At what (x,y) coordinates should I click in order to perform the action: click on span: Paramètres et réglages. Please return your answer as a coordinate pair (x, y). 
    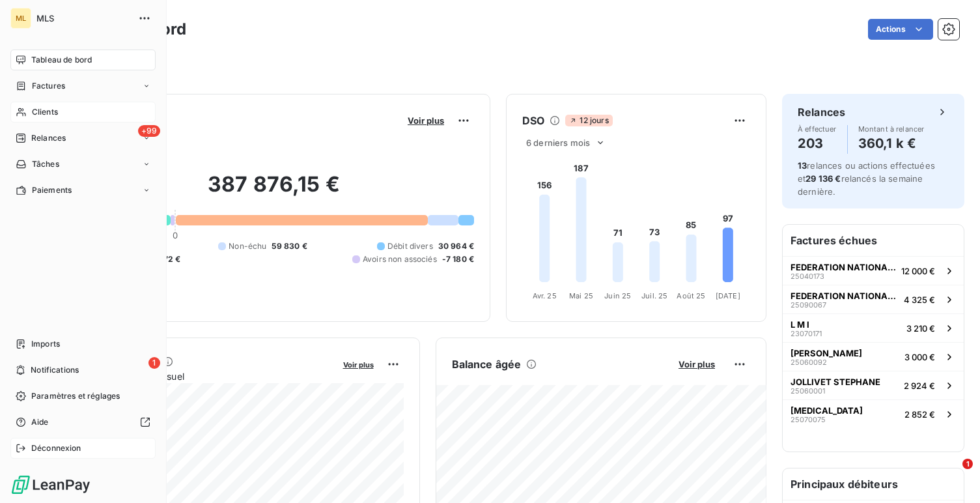
    Looking at the image, I should click on (75, 396).